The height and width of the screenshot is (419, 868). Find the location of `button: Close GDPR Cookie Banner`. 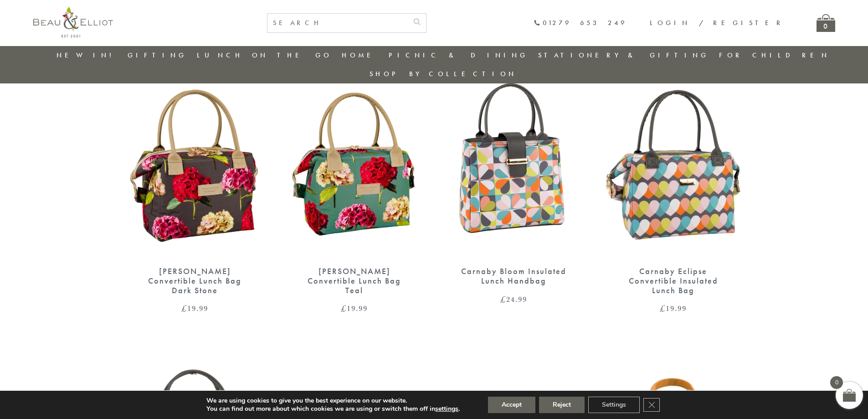

button: Close GDPR Cookie Banner is located at coordinates (652, 405).